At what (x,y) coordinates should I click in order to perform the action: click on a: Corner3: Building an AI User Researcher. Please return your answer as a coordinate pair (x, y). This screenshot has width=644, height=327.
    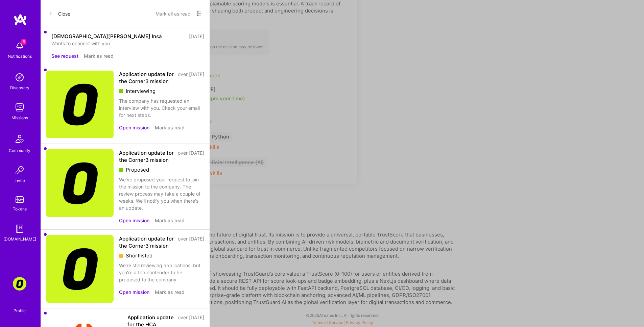
    Looking at the image, I should click on (20, 284).